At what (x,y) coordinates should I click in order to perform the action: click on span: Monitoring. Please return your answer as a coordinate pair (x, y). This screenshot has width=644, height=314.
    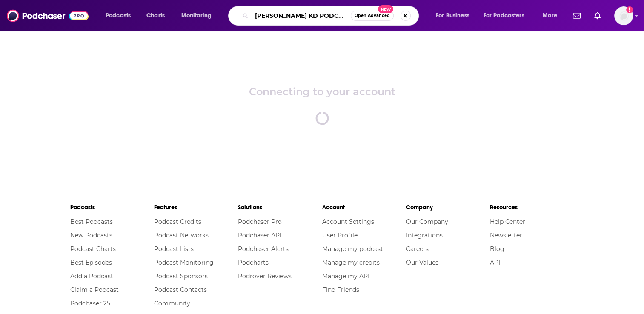
    Looking at the image, I should click on (196, 16).